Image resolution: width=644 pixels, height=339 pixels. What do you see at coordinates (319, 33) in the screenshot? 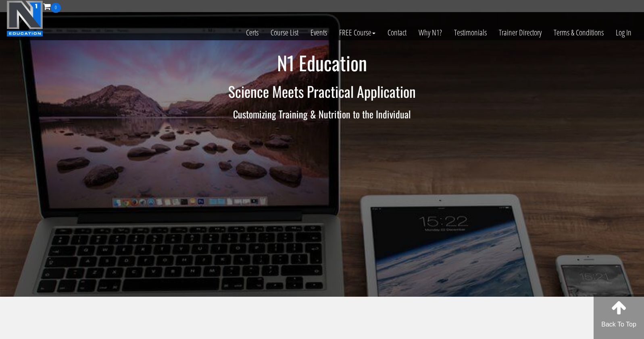
I see `a: Events` at bounding box center [319, 33].